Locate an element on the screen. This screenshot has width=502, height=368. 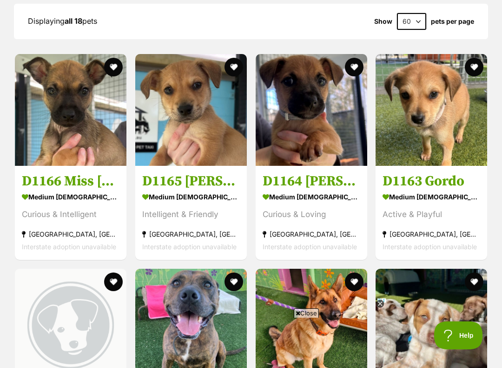
img: D1163 Gordo is located at coordinates (432, 110).